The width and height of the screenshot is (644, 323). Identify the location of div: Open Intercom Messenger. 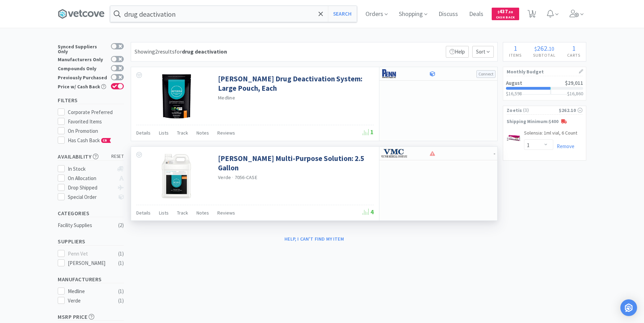
(629, 308).